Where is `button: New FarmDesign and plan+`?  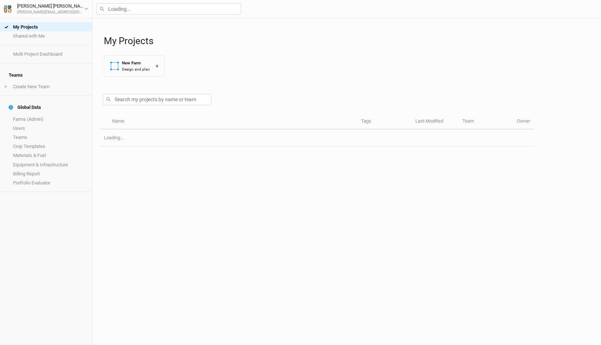 button: New FarmDesign and plan+ is located at coordinates (134, 66).